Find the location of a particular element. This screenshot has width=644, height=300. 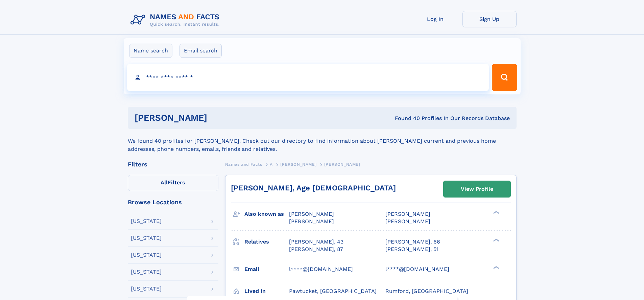

label: Name search is located at coordinates (151, 50).